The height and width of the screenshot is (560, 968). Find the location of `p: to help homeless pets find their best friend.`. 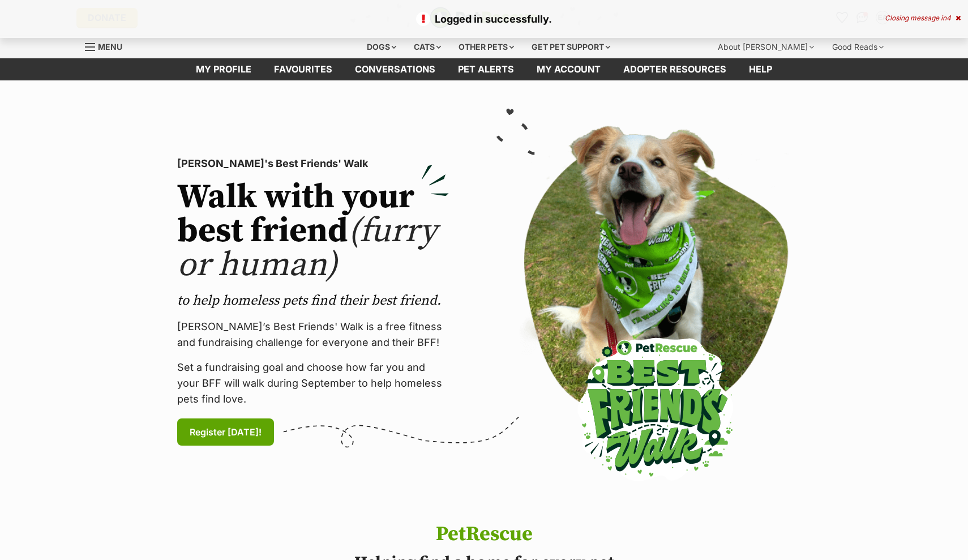

p: to help homeless pets find their best friend. is located at coordinates (313, 300).